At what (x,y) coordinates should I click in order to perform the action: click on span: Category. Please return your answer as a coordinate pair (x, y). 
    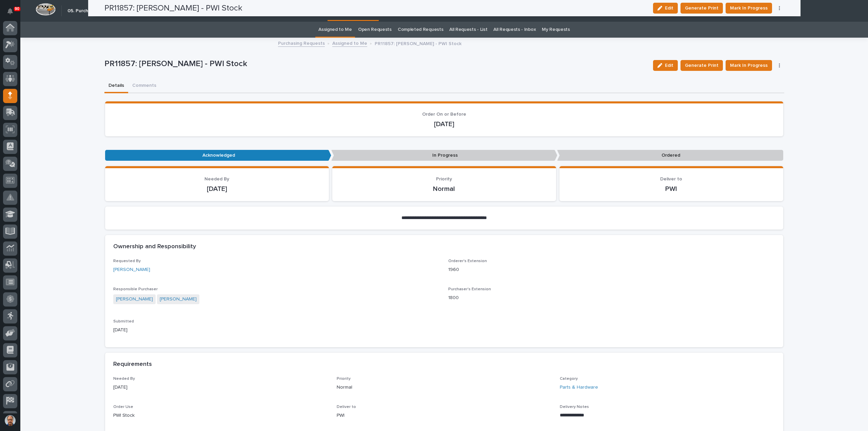
    Looking at the image, I should click on (568, 379).